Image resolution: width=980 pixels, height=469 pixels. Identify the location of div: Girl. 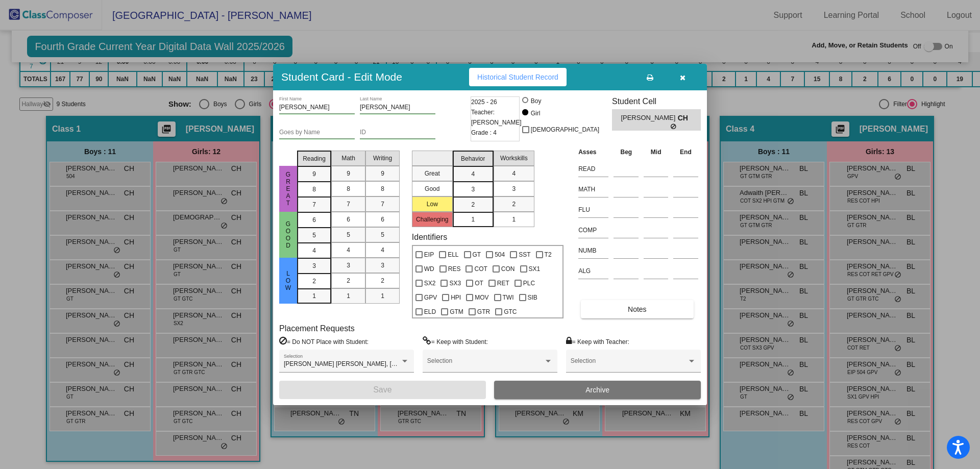
(535, 113).